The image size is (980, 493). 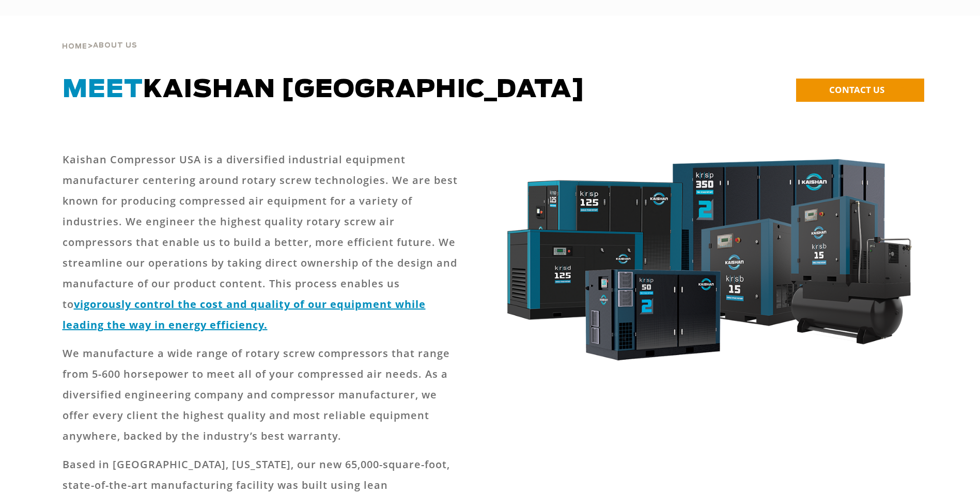 I want to click on a: vigorously control the cost and quality of our equipment while leading the way in energy efficiency., so click(x=244, y=314).